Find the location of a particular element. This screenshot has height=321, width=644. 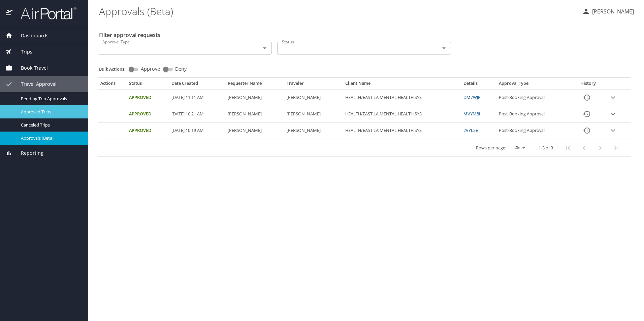

th: Approval Type is located at coordinates (534, 85).